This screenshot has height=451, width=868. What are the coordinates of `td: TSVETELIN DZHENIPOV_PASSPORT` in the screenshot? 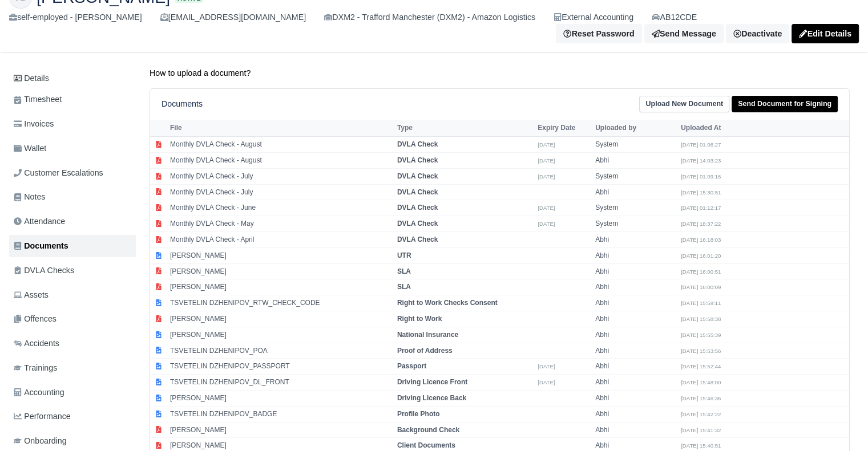 It's located at (281, 366).